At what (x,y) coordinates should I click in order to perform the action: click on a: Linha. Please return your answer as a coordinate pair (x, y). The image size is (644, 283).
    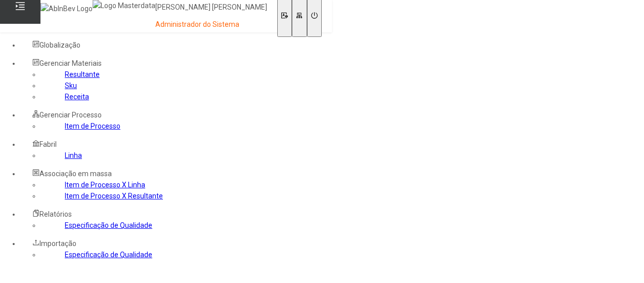
    Looking at the image, I should click on (74, 155).